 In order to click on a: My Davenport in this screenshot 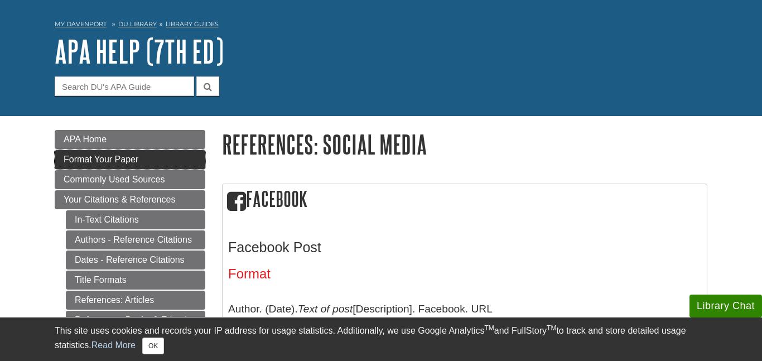, I will do `click(80, 24)`.